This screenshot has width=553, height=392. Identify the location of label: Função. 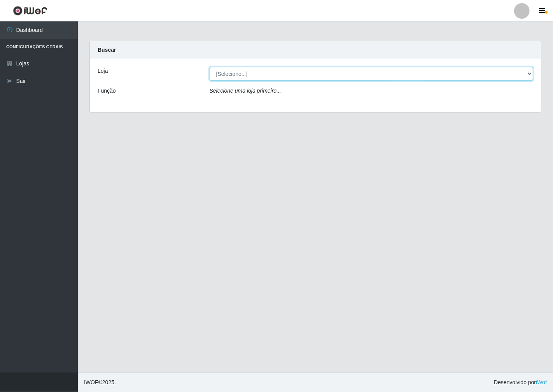
(107, 90).